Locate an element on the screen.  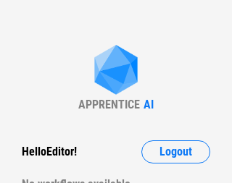
span: Logout is located at coordinates (175, 152).